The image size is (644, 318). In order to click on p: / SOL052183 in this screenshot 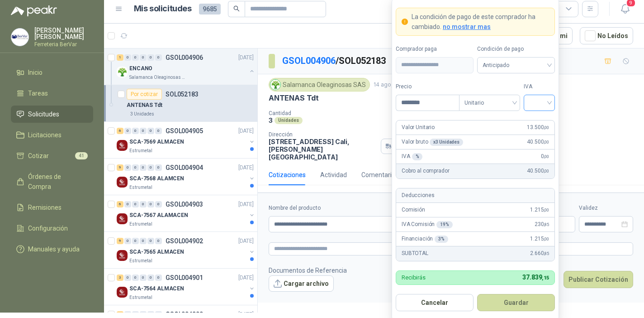, I will do `click(335, 61)`.